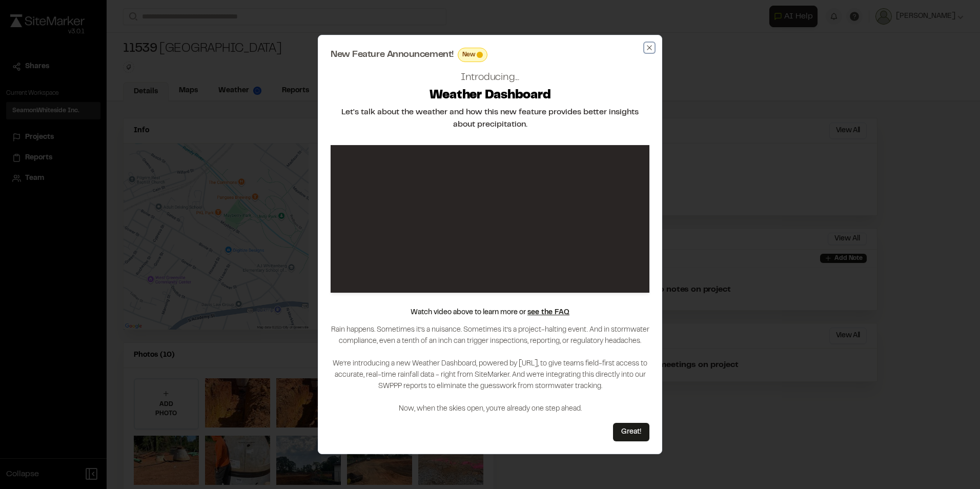 The image size is (980, 489). What do you see at coordinates (480, 55) in the screenshot?
I see `span: This feature is brand new! Enjoy!` at bounding box center [480, 55].